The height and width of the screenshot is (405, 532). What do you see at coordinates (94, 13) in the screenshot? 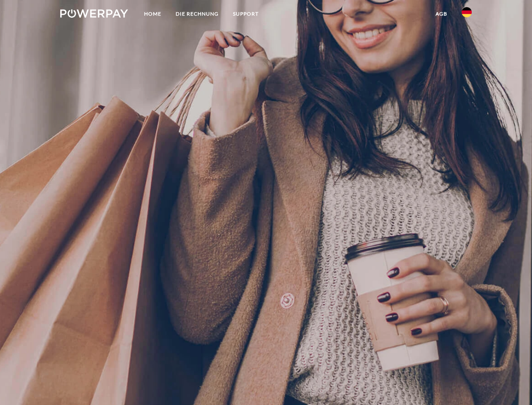
I see `img: logo-powerpay-white.svg` at bounding box center [94, 13].